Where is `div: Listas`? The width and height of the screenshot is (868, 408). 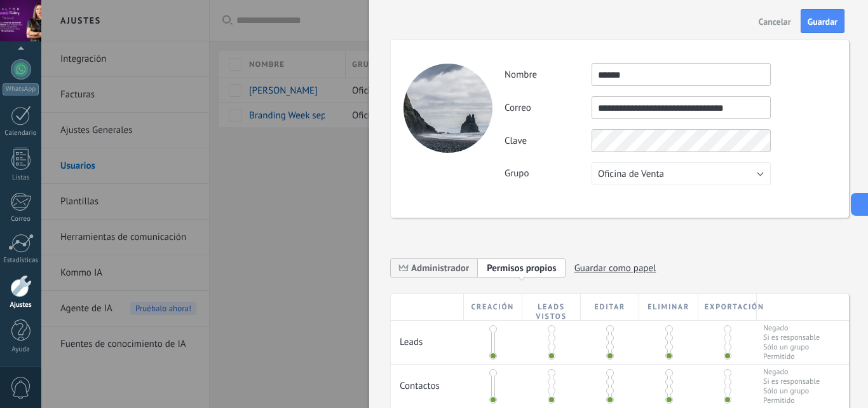 div: Listas is located at coordinates (21, 177).